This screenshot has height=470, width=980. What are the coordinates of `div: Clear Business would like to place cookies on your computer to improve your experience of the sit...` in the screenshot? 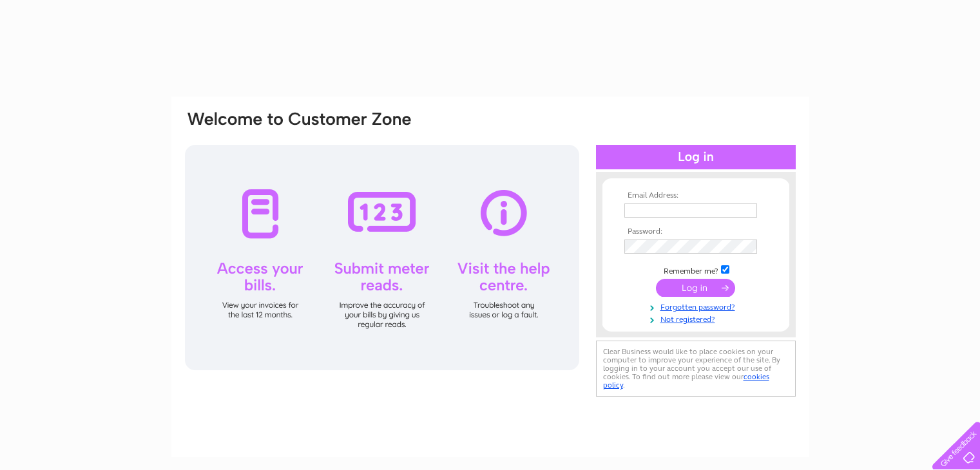 It's located at (696, 368).